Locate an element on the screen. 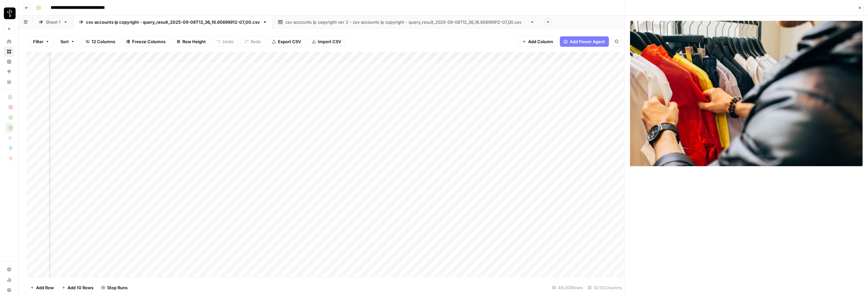  a: Browse is located at coordinates (9, 51).